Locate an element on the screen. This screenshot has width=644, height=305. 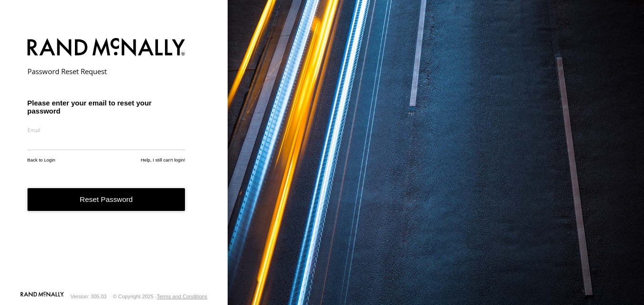
label: Email is located at coordinates (106, 130).